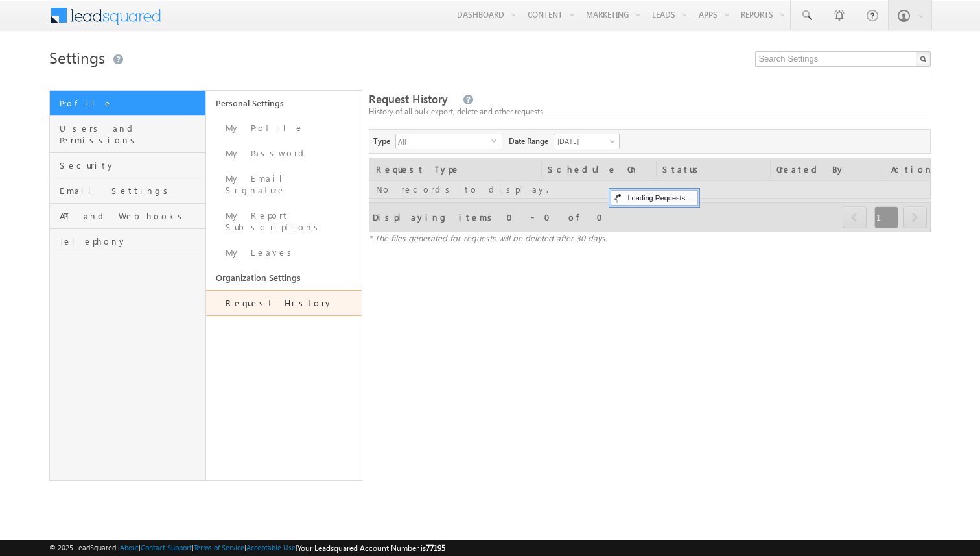  What do you see at coordinates (128, 103) in the screenshot?
I see `a: Profile` at bounding box center [128, 103].